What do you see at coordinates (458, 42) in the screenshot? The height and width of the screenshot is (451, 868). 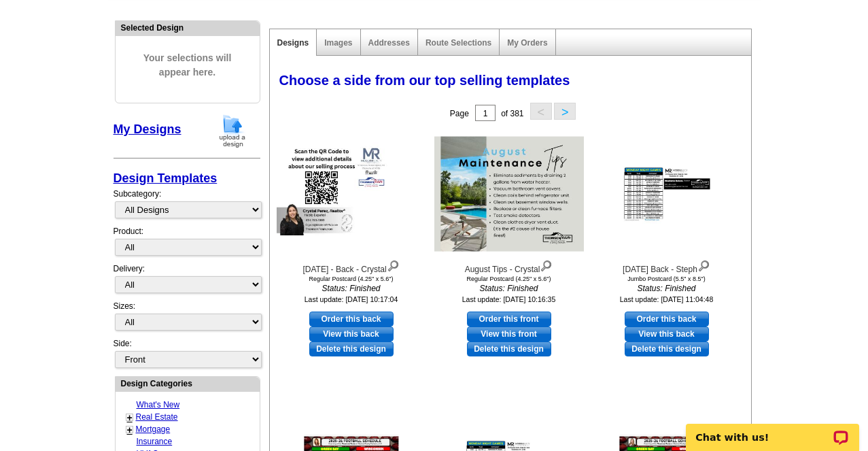 I see `a: Route Selections` at bounding box center [458, 42].